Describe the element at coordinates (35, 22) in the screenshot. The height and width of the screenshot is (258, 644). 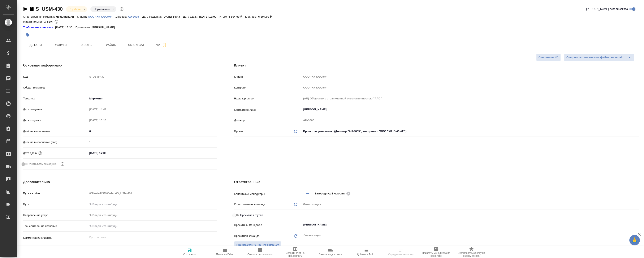
I see `p: Маржинальность:` at that location.